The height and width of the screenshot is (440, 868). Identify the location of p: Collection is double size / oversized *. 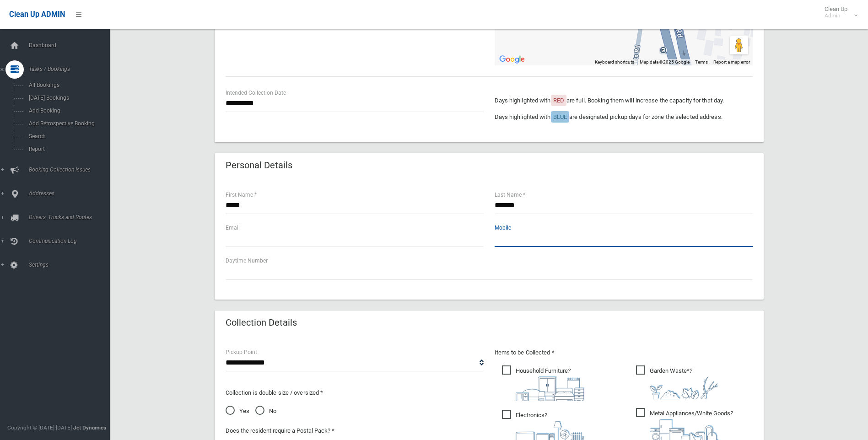
(355, 393).